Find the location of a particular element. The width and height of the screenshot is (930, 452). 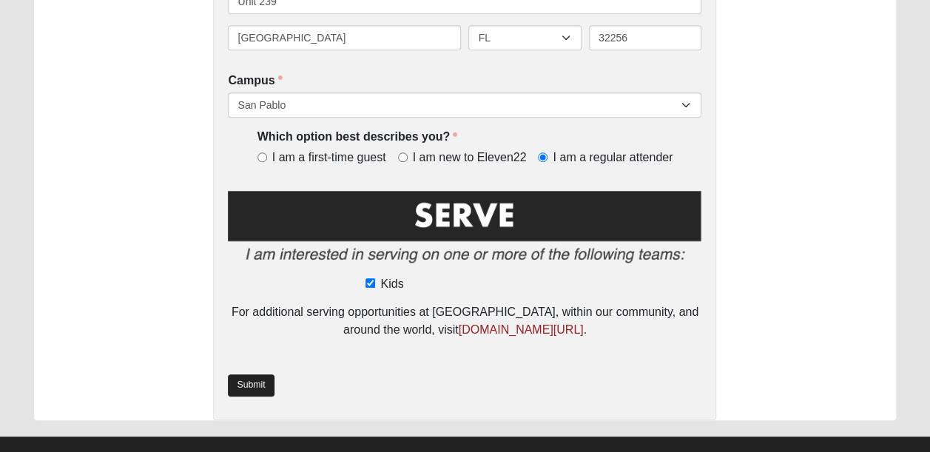

label: Campus is located at coordinates (254, 81).